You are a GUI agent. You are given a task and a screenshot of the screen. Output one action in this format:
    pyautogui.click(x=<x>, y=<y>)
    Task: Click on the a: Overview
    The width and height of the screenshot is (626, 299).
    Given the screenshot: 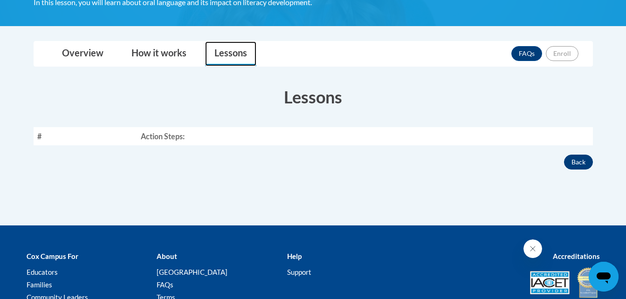 What is the action you would take?
    pyautogui.click(x=83, y=54)
    